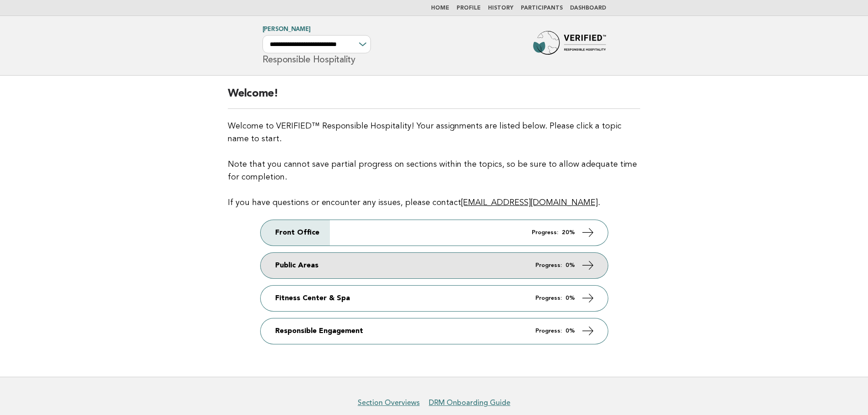 The width and height of the screenshot is (868, 415). What do you see at coordinates (434, 266) in the screenshot?
I see `a: Public Areas Progress: 0%` at bounding box center [434, 266].